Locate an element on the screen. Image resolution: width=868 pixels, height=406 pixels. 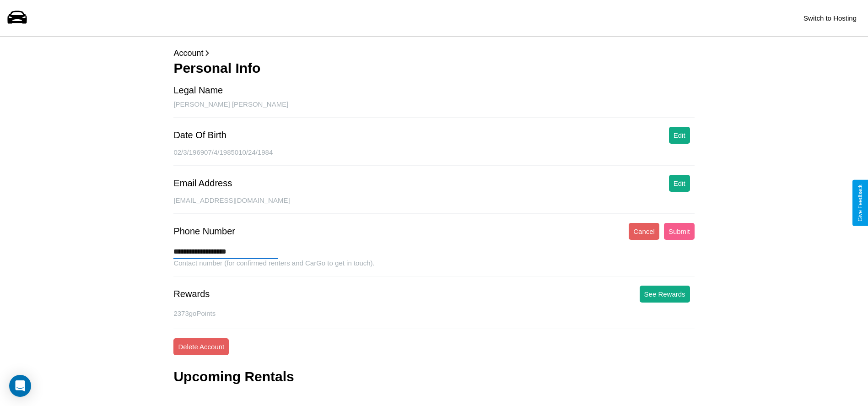
button: Cancel is located at coordinates (644, 231).